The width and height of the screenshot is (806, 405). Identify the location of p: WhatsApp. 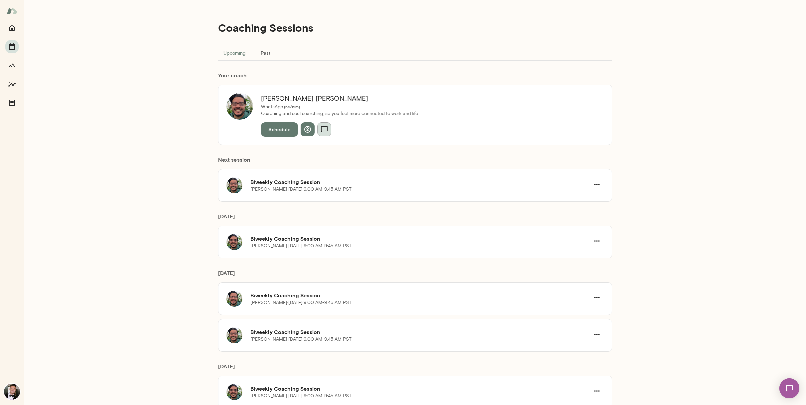
(340, 107).